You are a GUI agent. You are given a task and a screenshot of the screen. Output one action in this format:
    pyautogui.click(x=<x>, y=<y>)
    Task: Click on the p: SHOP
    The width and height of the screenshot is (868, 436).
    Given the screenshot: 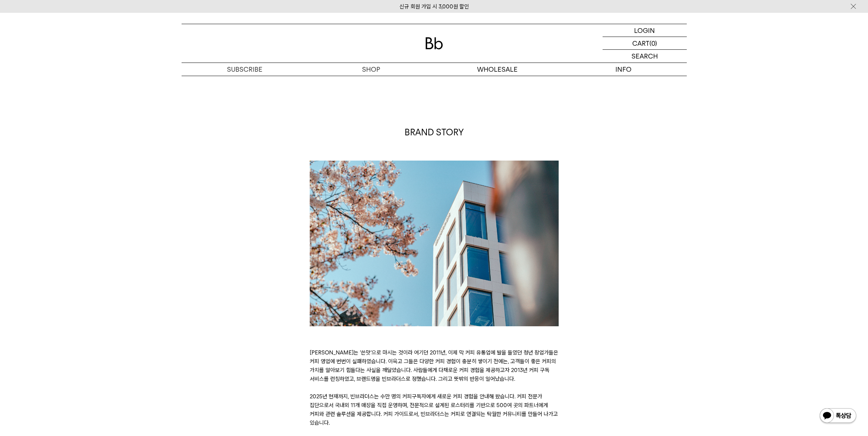 What is the action you would take?
    pyautogui.click(x=371, y=69)
    